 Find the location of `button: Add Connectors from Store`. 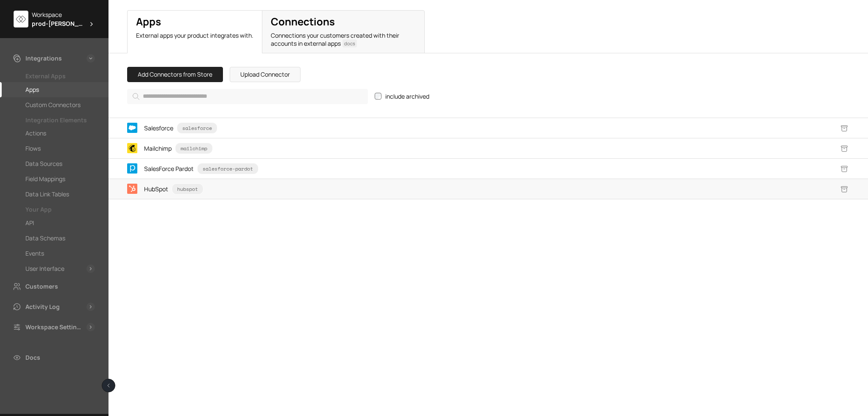

button: Add Connectors from Store is located at coordinates (175, 74).